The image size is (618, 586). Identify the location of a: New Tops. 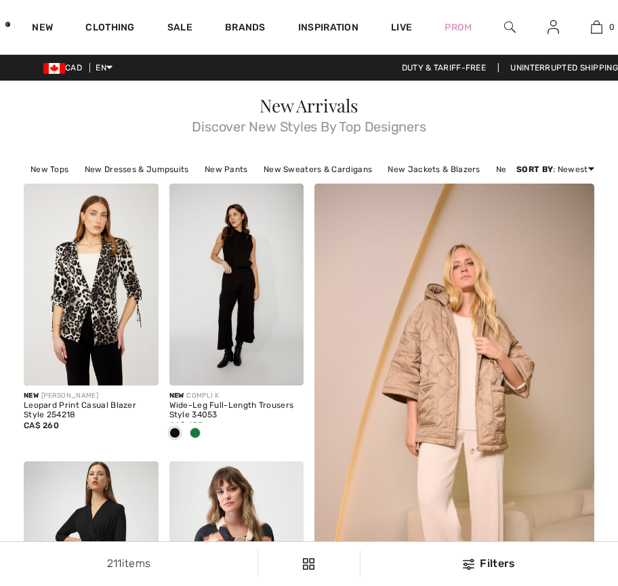
(49, 169).